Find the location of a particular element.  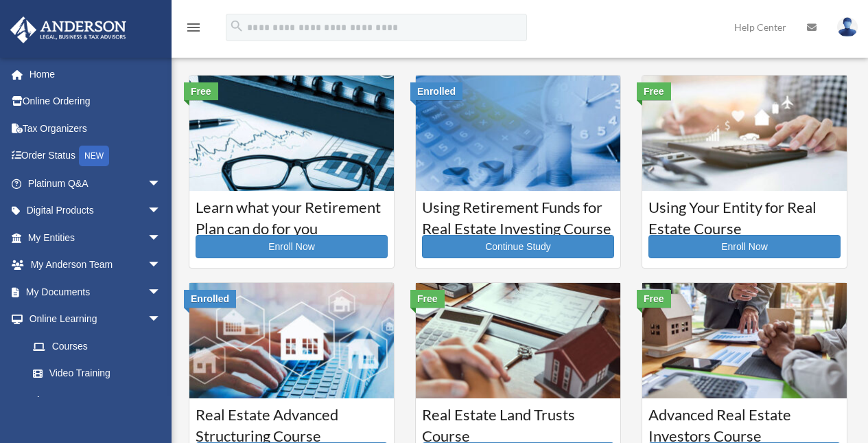

h3: Real Estate Land Trusts Course is located at coordinates (518, 422).